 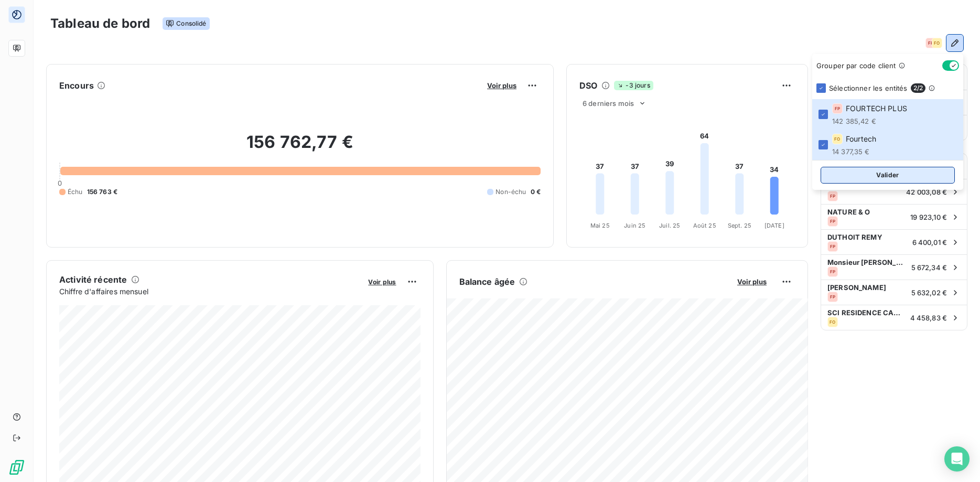 I want to click on span: SCI RESIDENCE CAPRICORNE, so click(x=865, y=313).